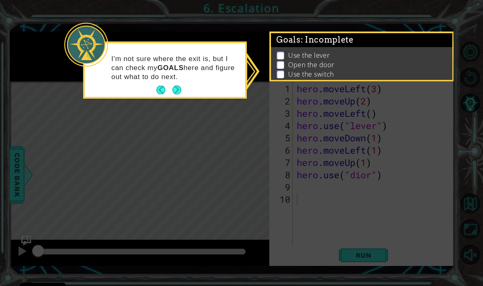 The width and height of the screenshot is (483, 286). I want to click on p: Open the door, so click(311, 65).